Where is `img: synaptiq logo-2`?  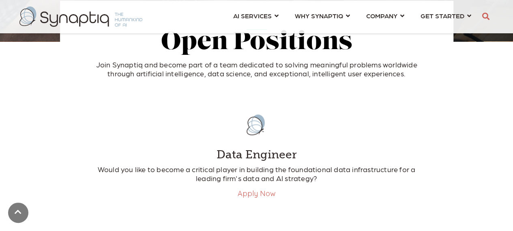 img: synaptiq logo-2 is located at coordinates (81, 17).